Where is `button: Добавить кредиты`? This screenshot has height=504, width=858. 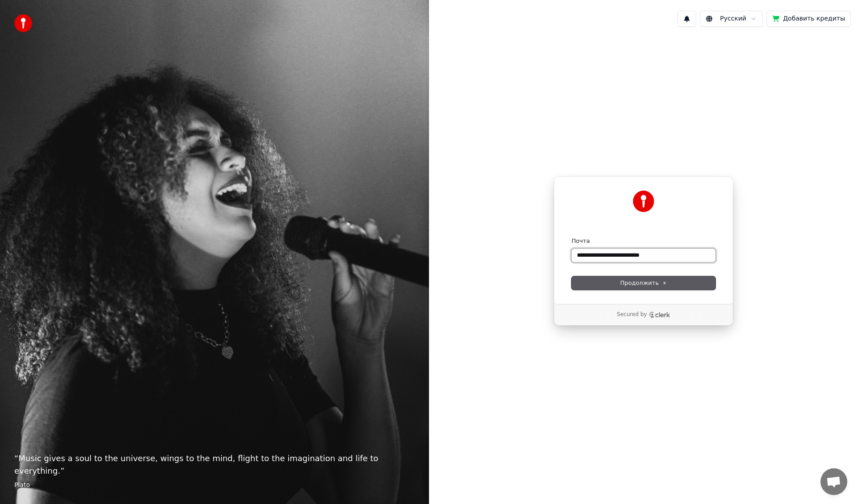 button: Добавить кредиты is located at coordinates (808, 18).